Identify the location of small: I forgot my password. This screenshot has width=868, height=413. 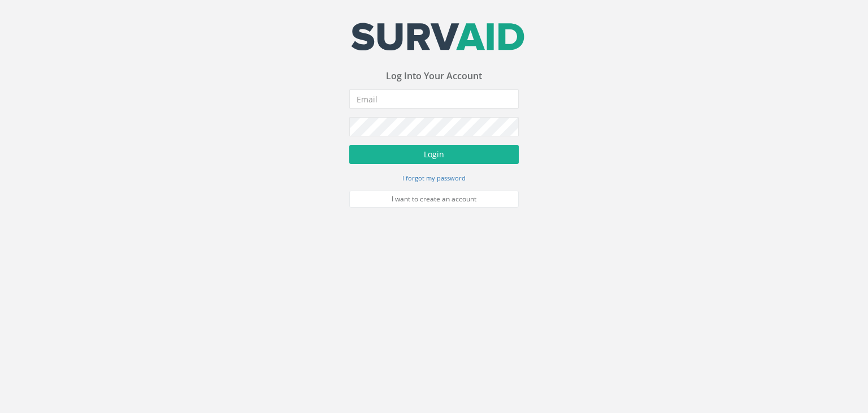
(434, 177).